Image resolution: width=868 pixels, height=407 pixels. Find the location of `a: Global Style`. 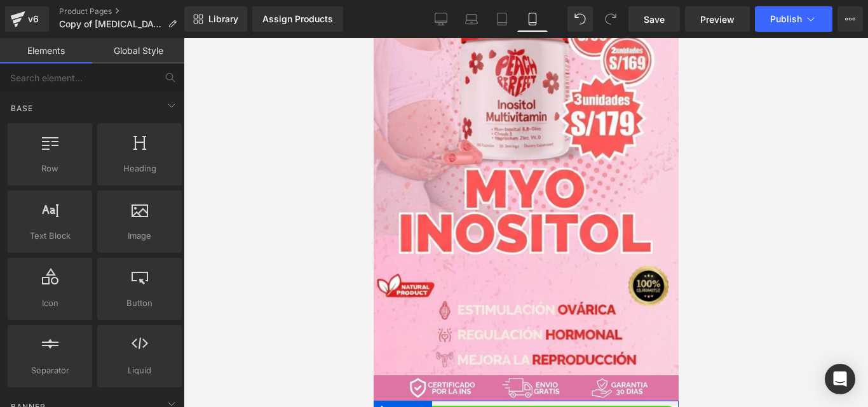

a: Global Style is located at coordinates (138, 50).